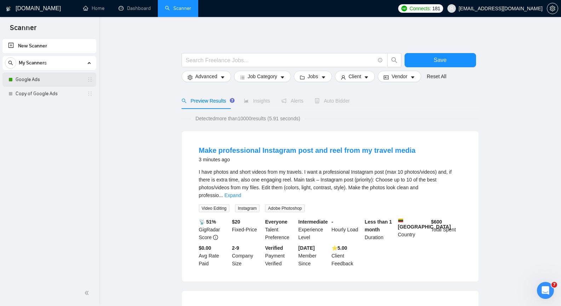  Describe the element at coordinates (440, 60) in the screenshot. I see `span: Save` at that location.